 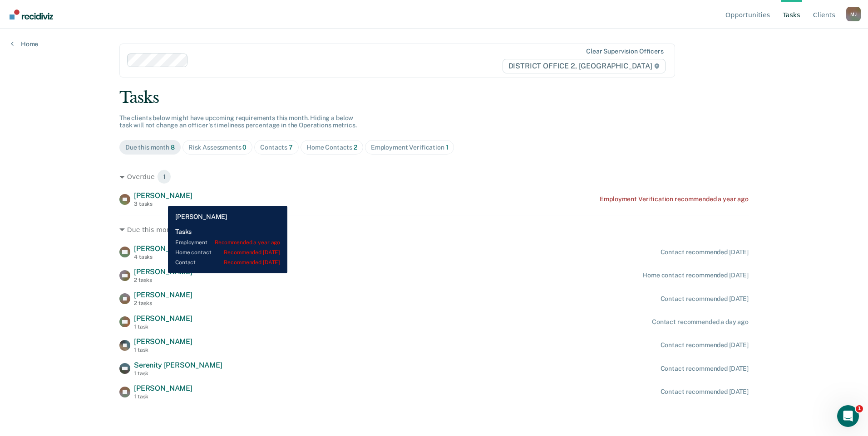 What do you see at coordinates (700, 322) in the screenshot?
I see `div: Contact recommended a day ago` at bounding box center [700, 322].